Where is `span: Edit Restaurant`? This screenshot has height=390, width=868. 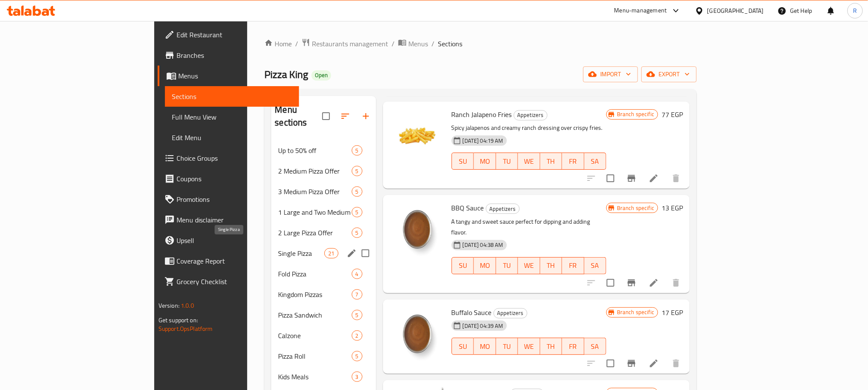
span: Edit Restaurant is located at coordinates (234, 35).